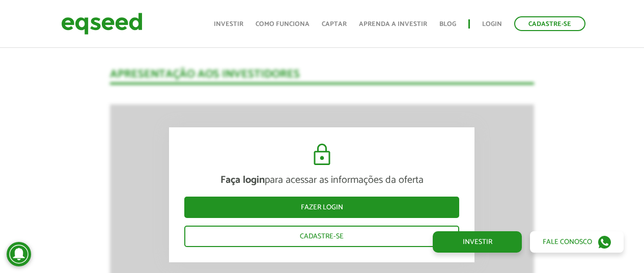 The height and width of the screenshot is (273, 644). What do you see at coordinates (577, 242) in the screenshot?
I see `a: Fale conosco` at bounding box center [577, 242].